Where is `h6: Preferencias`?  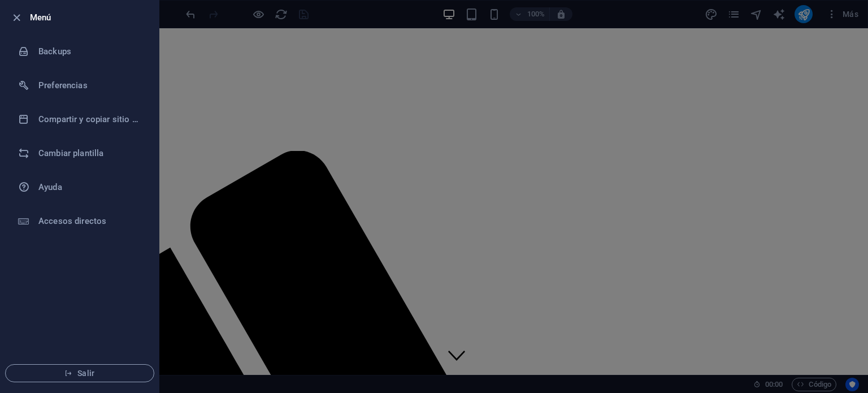
h6: Preferencias is located at coordinates (91, 85).